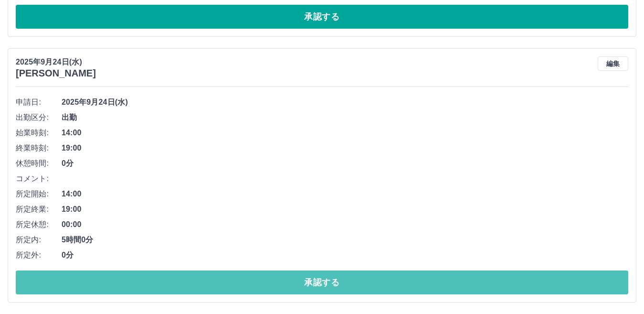 The height and width of the screenshot is (314, 644). What do you see at coordinates (344, 240) in the screenshot?
I see `span: 5時間0分` at bounding box center [344, 240].